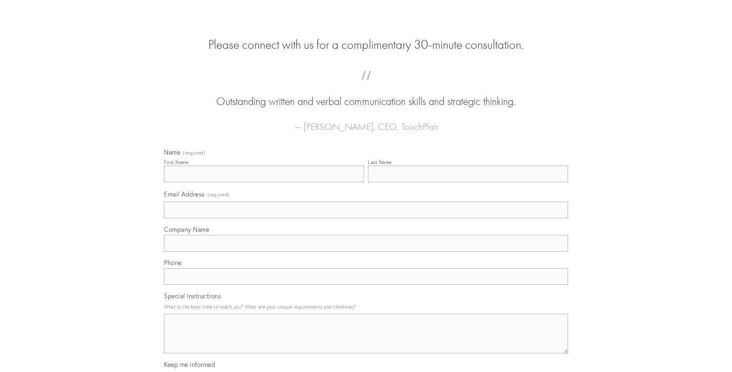 Image resolution: width=732 pixels, height=372 pixels. What do you see at coordinates (380, 162) in the screenshot?
I see `div: Last Name` at bounding box center [380, 162].